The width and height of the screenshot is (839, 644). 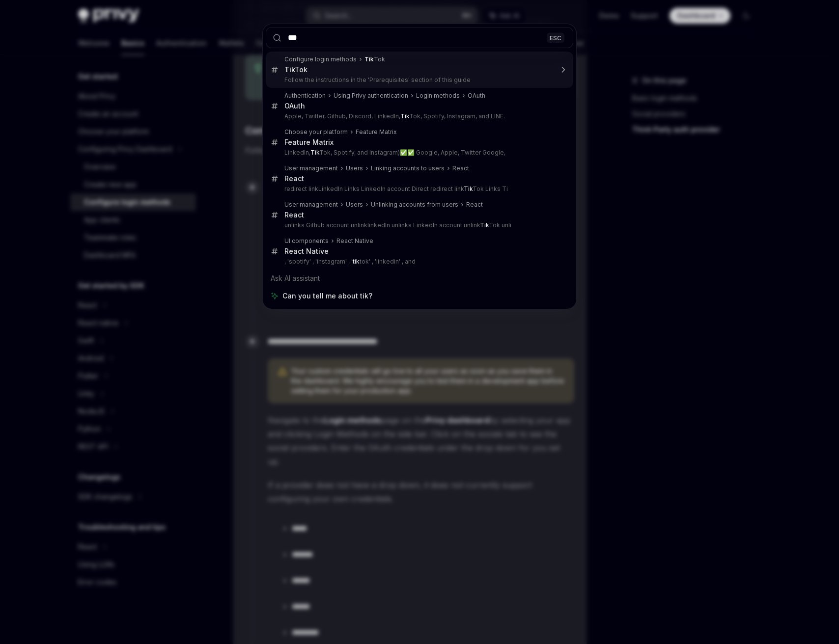 What do you see at coordinates (419, 262) in the screenshot?
I see `p: , 'spotify' , 'instagram' , ' tok' , 'linkedin' , and` at bounding box center [419, 262].